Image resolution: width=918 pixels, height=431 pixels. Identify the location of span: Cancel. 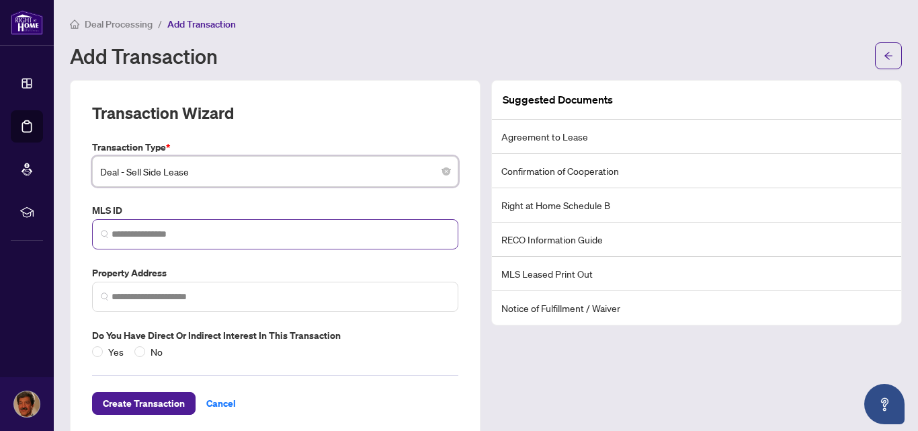
(221, 403).